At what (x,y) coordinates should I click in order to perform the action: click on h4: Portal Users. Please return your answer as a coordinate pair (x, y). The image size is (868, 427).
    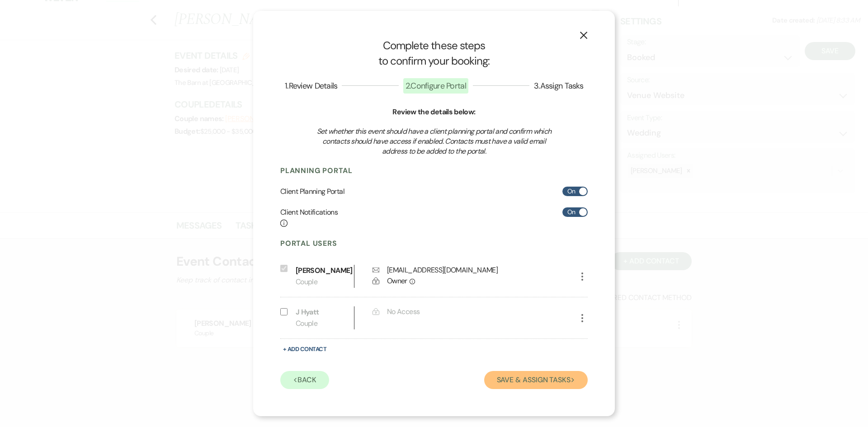
    Looking at the image, I should click on (434, 244).